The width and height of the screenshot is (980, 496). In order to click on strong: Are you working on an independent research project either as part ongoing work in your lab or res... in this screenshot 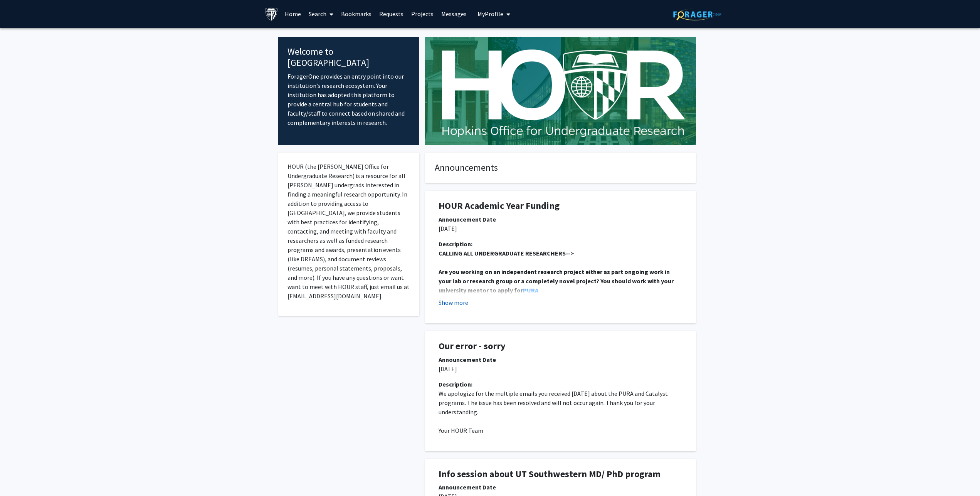, I will do `click(556, 281)`.